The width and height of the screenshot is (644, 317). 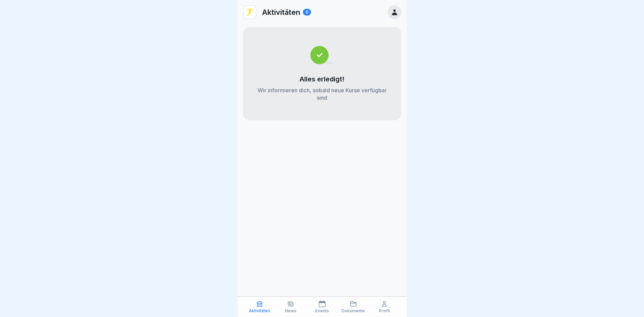 What do you see at coordinates (353, 311) in the screenshot?
I see `p: Dokumente` at bounding box center [353, 311].